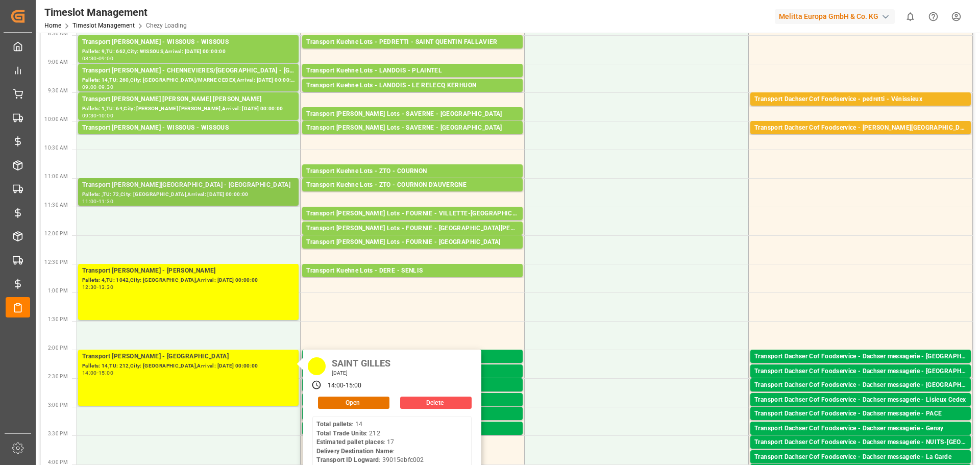  Describe the element at coordinates (58, 290) in the screenshot. I see `span: 1:00 PM` at that location.